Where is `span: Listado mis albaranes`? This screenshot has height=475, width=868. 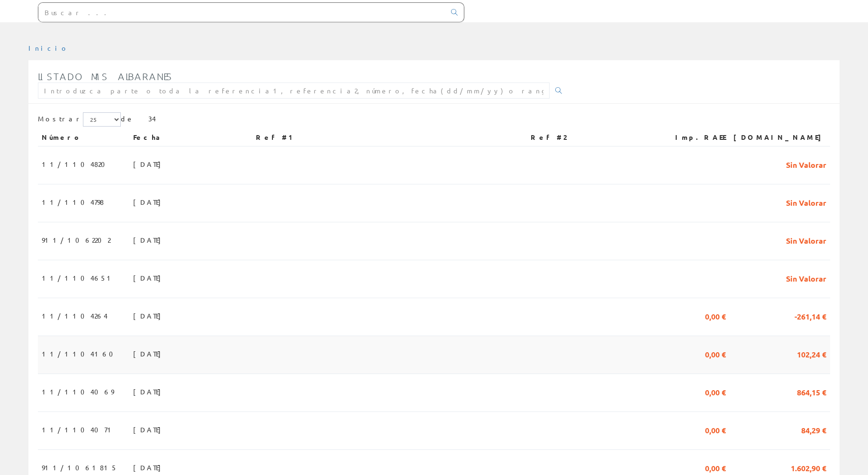 span: Listado mis albaranes is located at coordinates (105, 76).